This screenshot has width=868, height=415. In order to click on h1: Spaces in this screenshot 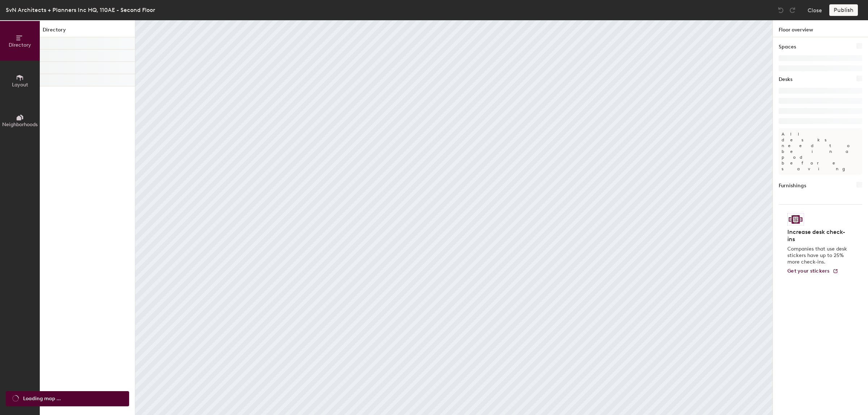, I will do `click(787, 47)`.